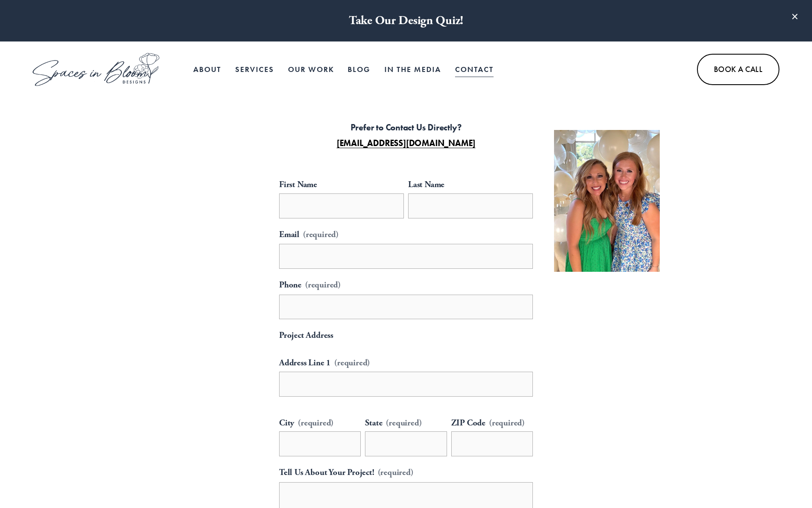  I want to click on a: About, so click(207, 70).